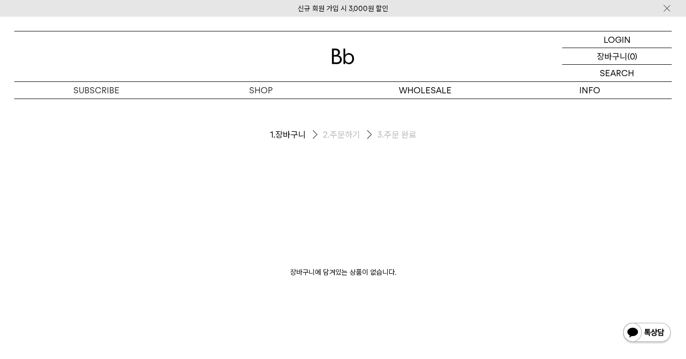 The image size is (686, 359). What do you see at coordinates (260, 90) in the screenshot?
I see `a: SHOP` at bounding box center [260, 90].